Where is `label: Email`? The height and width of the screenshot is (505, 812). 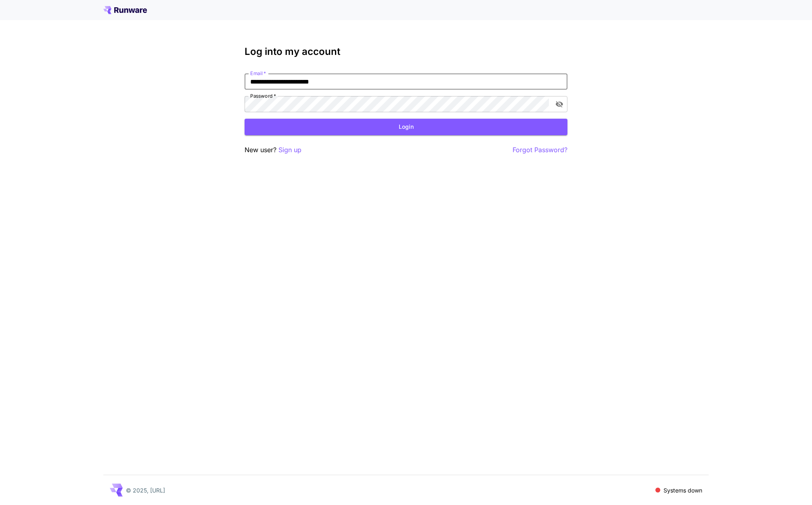
label: Email is located at coordinates (258, 73).